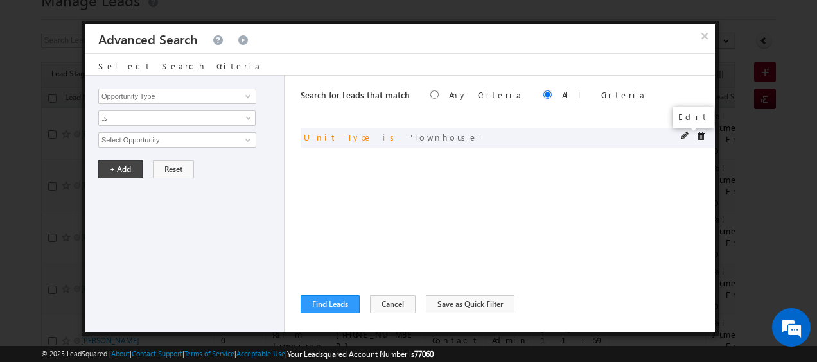 The width and height of the screenshot is (817, 362). I want to click on span: Search for Leads that match, so click(355, 94).